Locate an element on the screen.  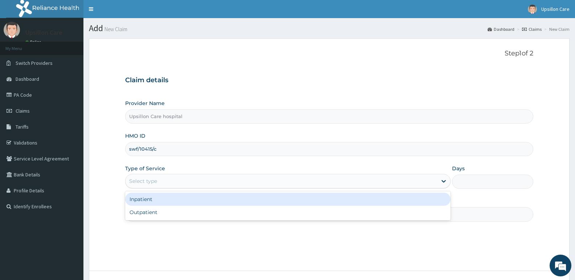
a: Claims is located at coordinates (532, 29).